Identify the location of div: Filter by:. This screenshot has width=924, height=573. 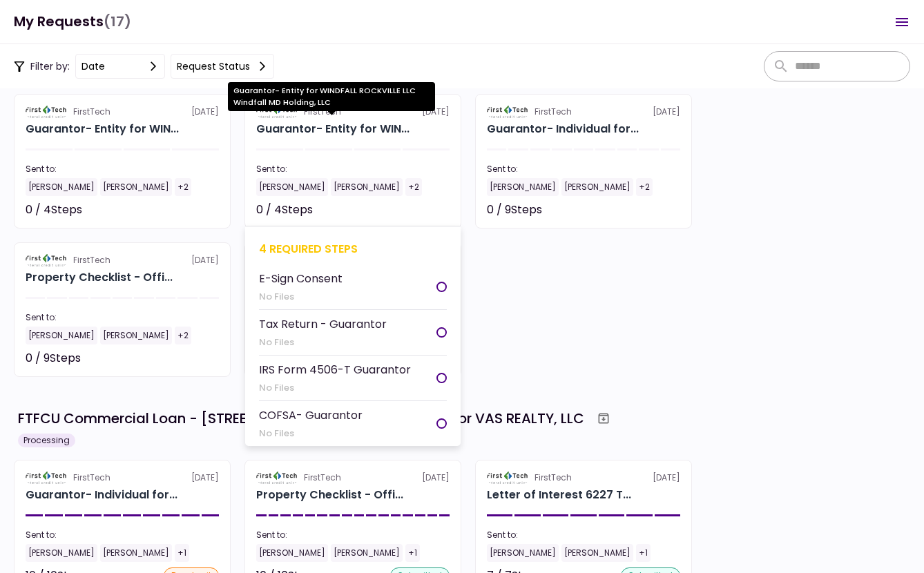
(143, 66).